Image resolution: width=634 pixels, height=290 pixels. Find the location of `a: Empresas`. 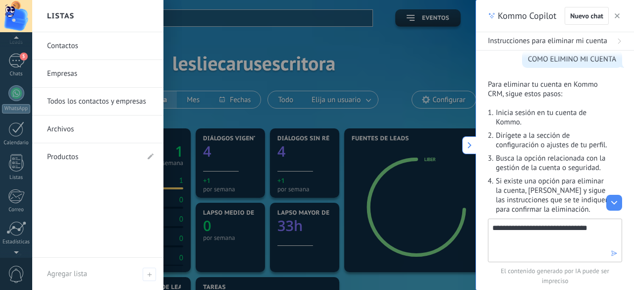

a: Empresas is located at coordinates (100, 74).